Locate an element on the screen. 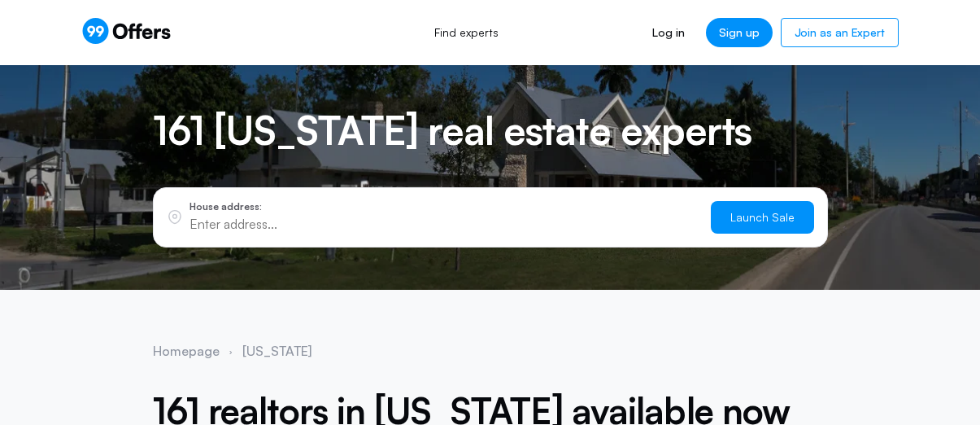  input: Enter address... is located at coordinates (443, 224).